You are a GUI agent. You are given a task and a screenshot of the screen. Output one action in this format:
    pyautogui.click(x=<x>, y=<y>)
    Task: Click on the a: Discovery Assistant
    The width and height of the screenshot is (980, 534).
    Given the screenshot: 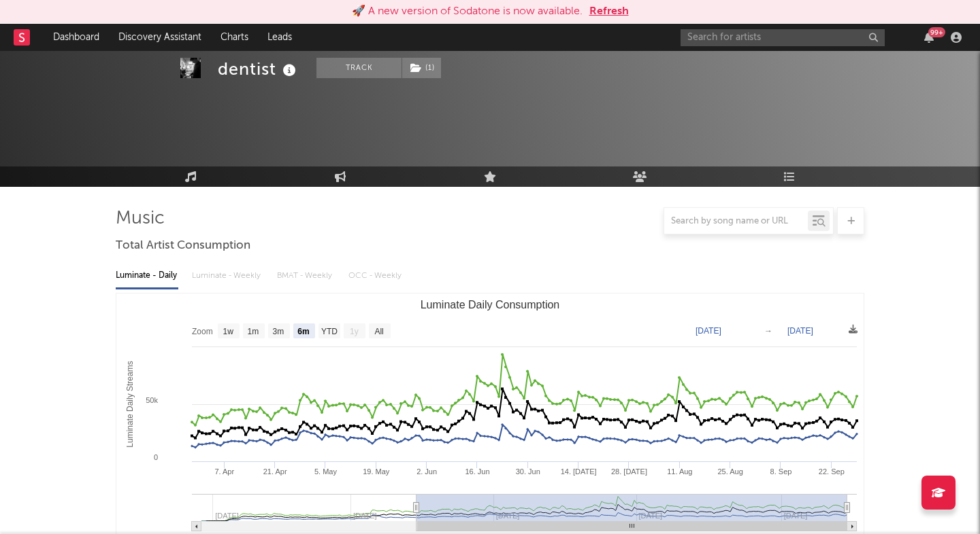 What is the action you would take?
    pyautogui.click(x=160, y=37)
    